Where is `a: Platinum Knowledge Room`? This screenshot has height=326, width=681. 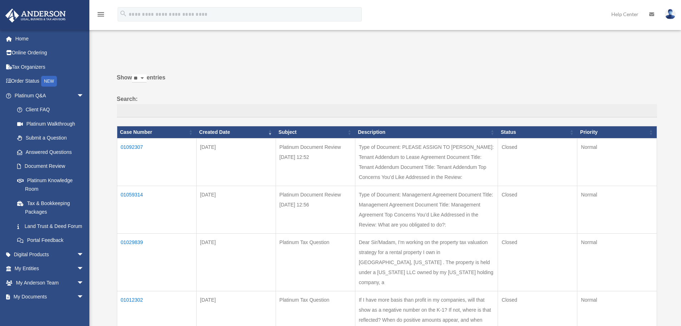
a: Platinum Knowledge Room is located at coordinates (50, 184).